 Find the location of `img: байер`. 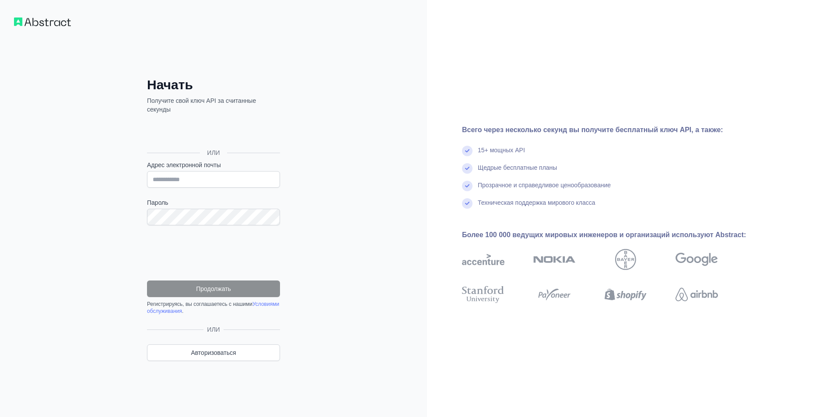

img: байер is located at coordinates (626, 260).